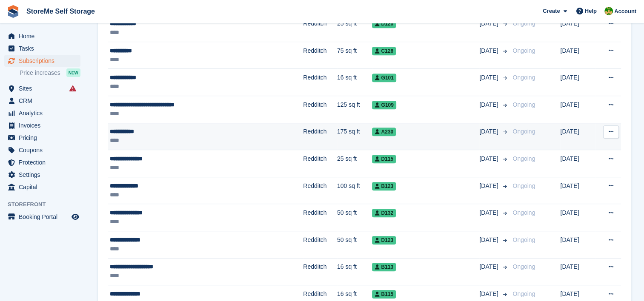  Describe the element at coordinates (44, 175) in the screenshot. I see `span: Settings` at that location.